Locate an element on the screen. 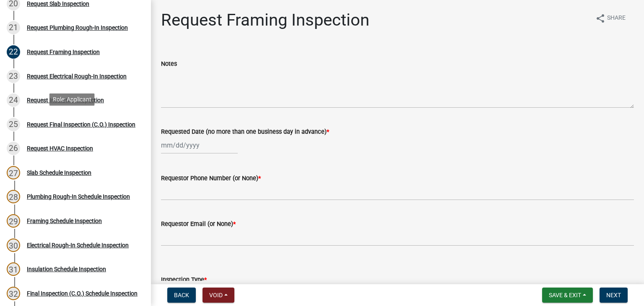 The width and height of the screenshot is (644, 306). label: Requestor Phone Number (or None) is located at coordinates (211, 179).